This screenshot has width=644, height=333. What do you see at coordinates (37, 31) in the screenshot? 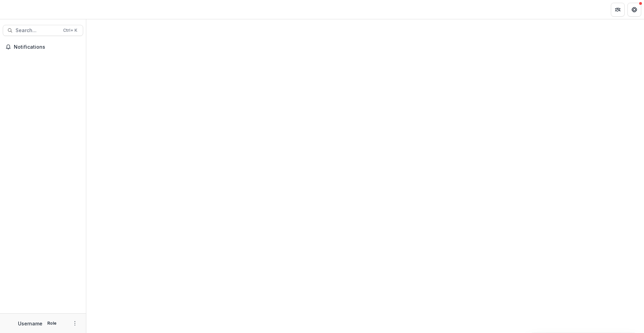
I see `span: Search...` at bounding box center [37, 31].